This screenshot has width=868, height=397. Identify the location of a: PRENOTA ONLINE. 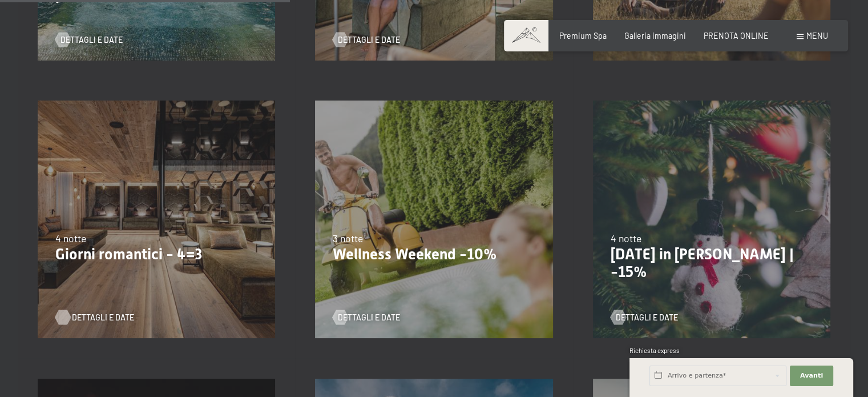
(736, 35).